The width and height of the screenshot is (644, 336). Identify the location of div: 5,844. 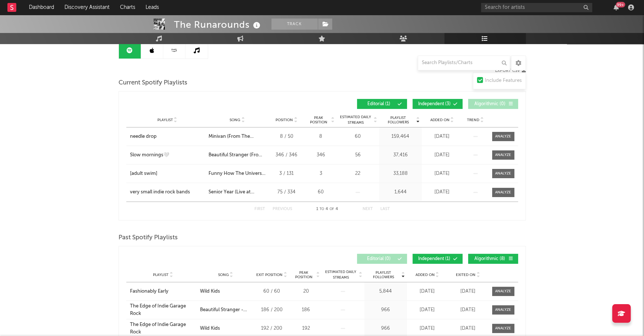
(385, 291).